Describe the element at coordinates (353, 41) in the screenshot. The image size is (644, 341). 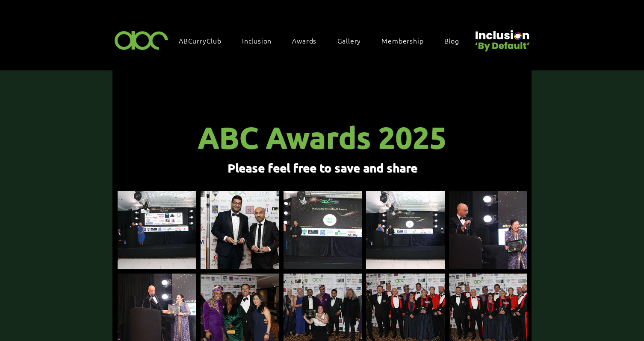
I see `a: Gallery` at that location.